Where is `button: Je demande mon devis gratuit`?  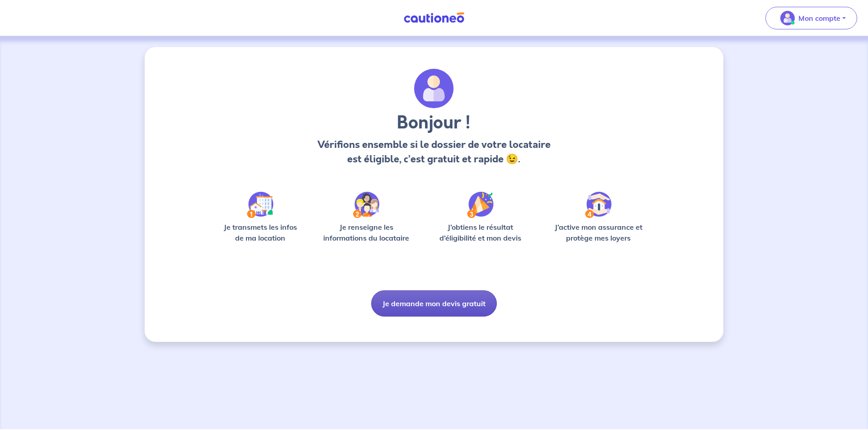 button: Je demande mon devis gratuit is located at coordinates (434, 304).